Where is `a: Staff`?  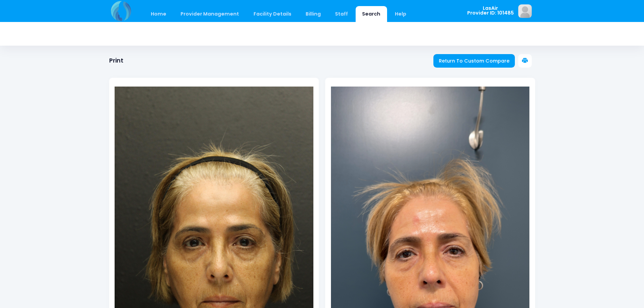 a: Staff is located at coordinates (342, 14).